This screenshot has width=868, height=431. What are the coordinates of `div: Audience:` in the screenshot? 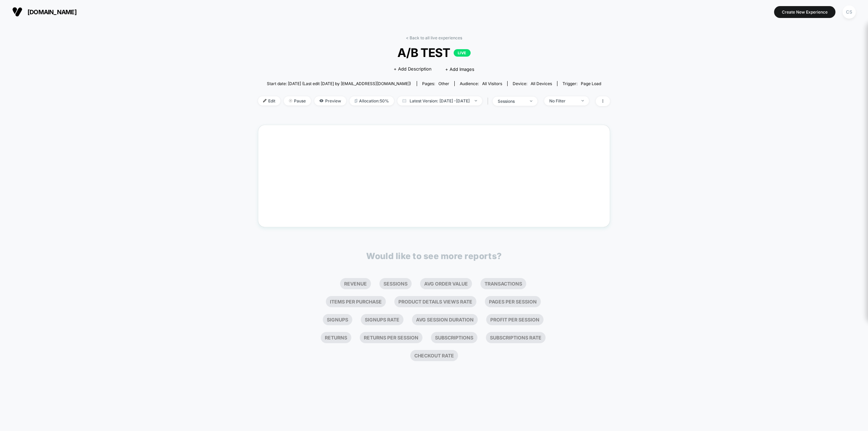 It's located at (481, 84).